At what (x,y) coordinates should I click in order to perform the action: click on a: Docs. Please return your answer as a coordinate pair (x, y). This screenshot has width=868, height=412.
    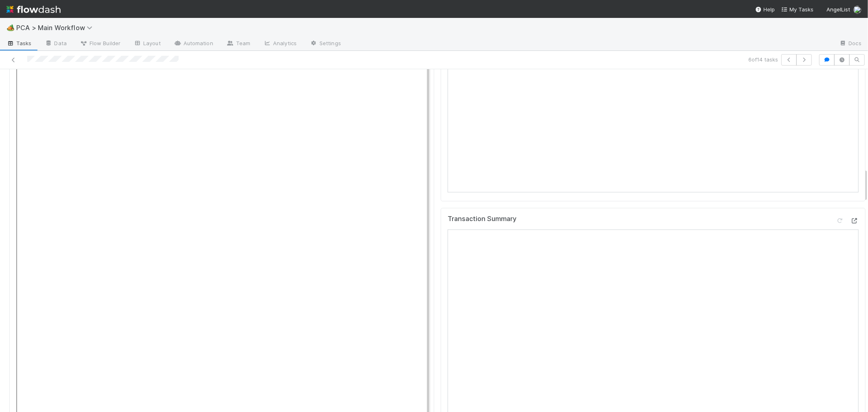
    Looking at the image, I should click on (850, 44).